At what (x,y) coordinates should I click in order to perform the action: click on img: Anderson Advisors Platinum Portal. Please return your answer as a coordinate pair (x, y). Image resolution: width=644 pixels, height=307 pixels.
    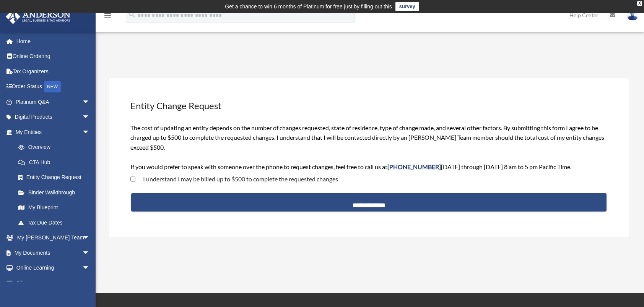
    Looking at the image, I should click on (38, 17).